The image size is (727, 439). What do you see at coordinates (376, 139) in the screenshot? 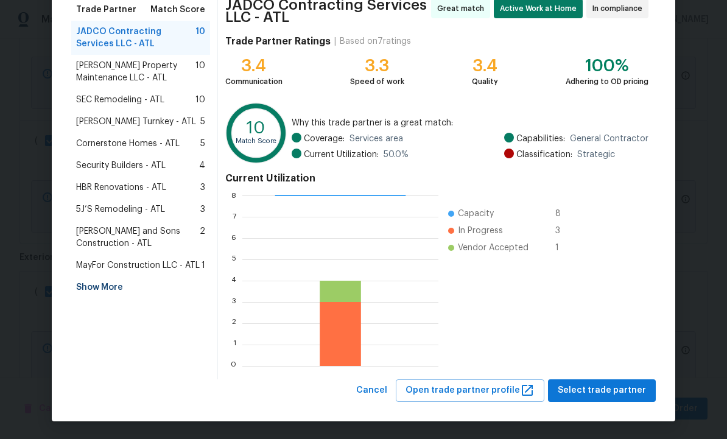
I see `span: Services area` at bounding box center [376, 139].